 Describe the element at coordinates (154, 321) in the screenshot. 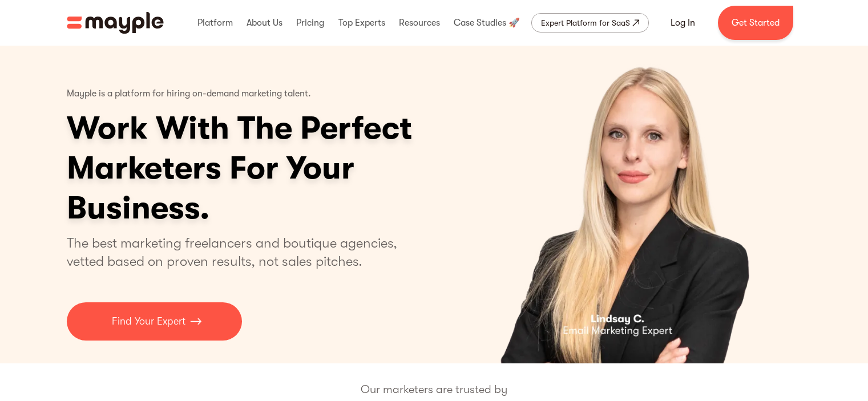

I see `a: Find Your Expert` at that location.